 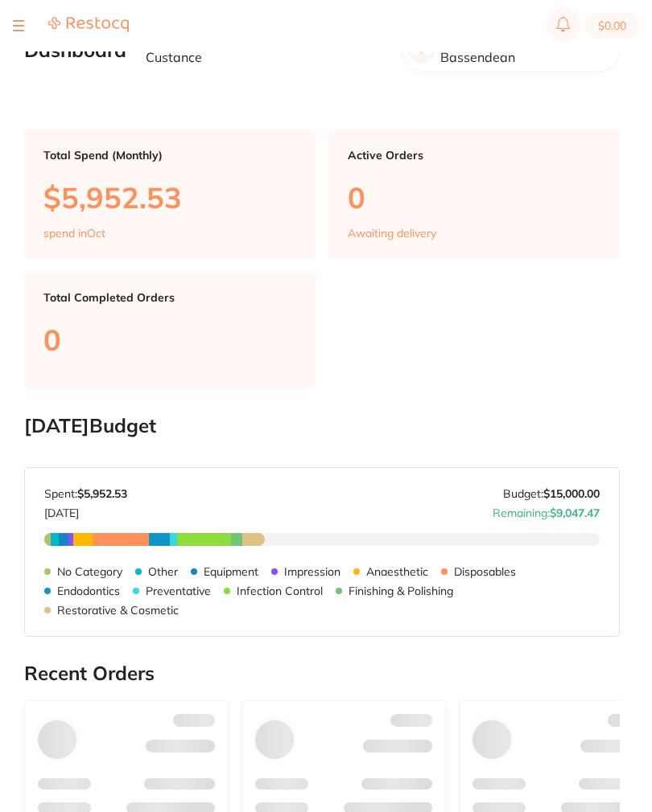 I want to click on p: Infection Control, so click(x=279, y=591).